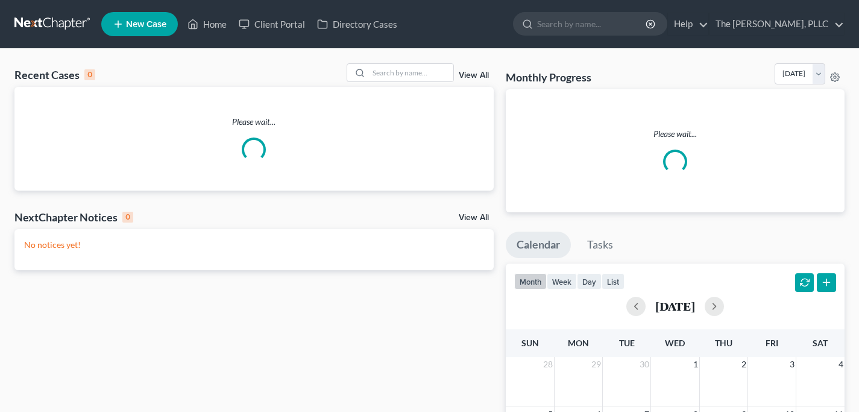 This screenshot has height=412, width=859. What do you see at coordinates (207, 24) in the screenshot?
I see `a: Home` at bounding box center [207, 24].